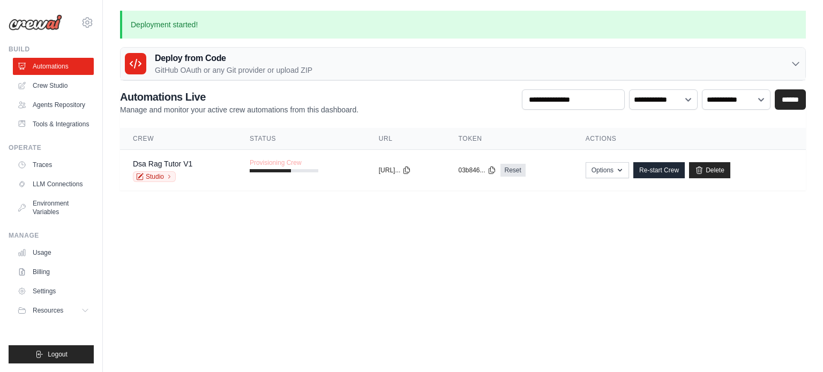 The height and width of the screenshot is (372, 823). I want to click on a: Reset, so click(513, 170).